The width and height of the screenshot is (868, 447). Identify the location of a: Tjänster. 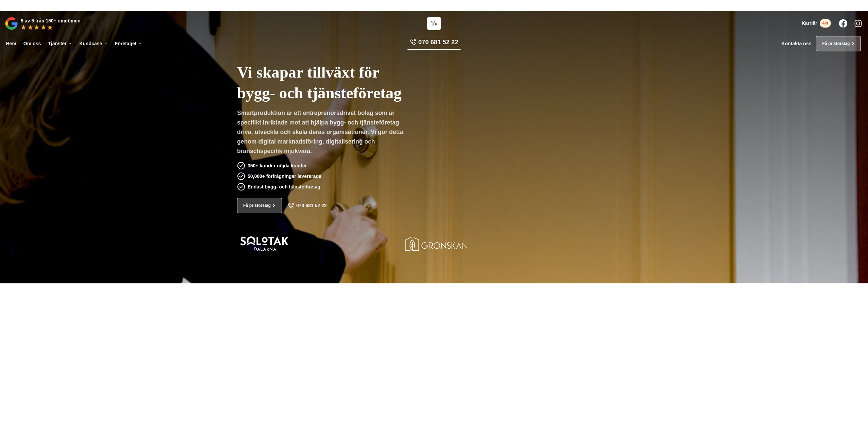
(60, 43).